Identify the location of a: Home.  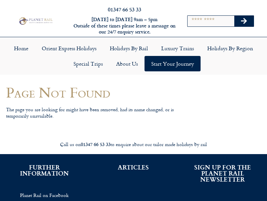
(21, 48).